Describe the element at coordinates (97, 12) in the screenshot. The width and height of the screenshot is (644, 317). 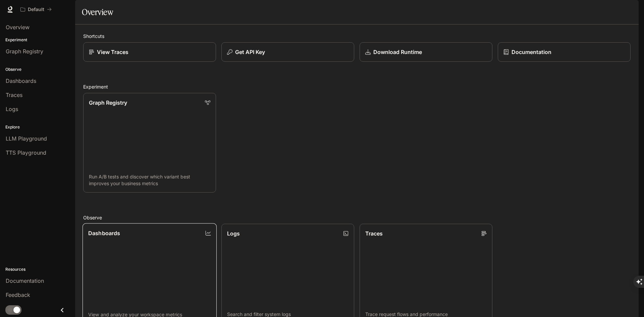
I see `h1: Overview` at that location.